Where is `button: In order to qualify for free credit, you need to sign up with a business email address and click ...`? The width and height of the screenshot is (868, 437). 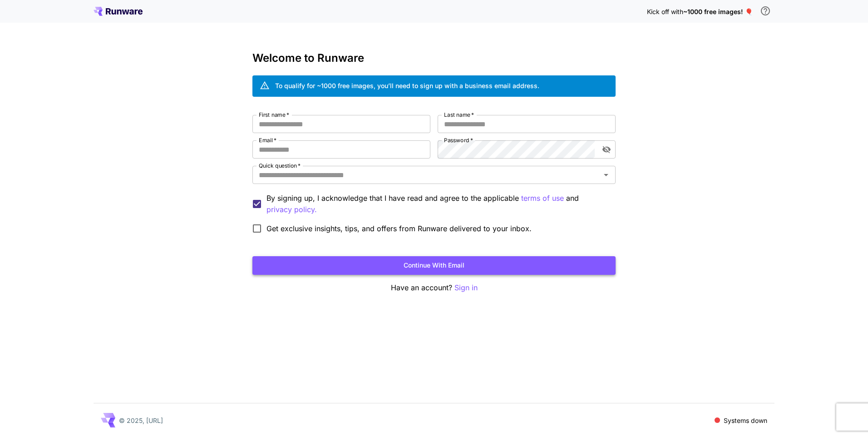
button: In order to qualify for free credit, you need to sign up with a business email address and click ... is located at coordinates (765, 11).